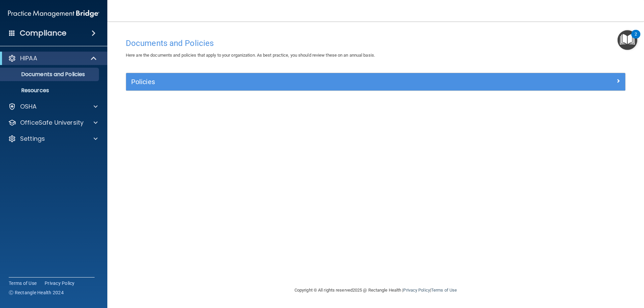  What do you see at coordinates (376, 291) in the screenshot?
I see `div: Copyright © All rights reserved 2025 @ Rectangle Health | |` at bounding box center [376, 291].